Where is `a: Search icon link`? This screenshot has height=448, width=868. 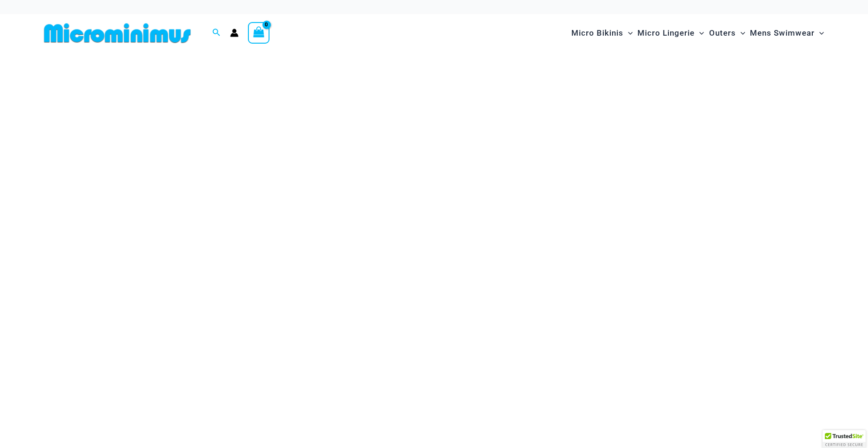 a: Search icon link is located at coordinates (217, 33).